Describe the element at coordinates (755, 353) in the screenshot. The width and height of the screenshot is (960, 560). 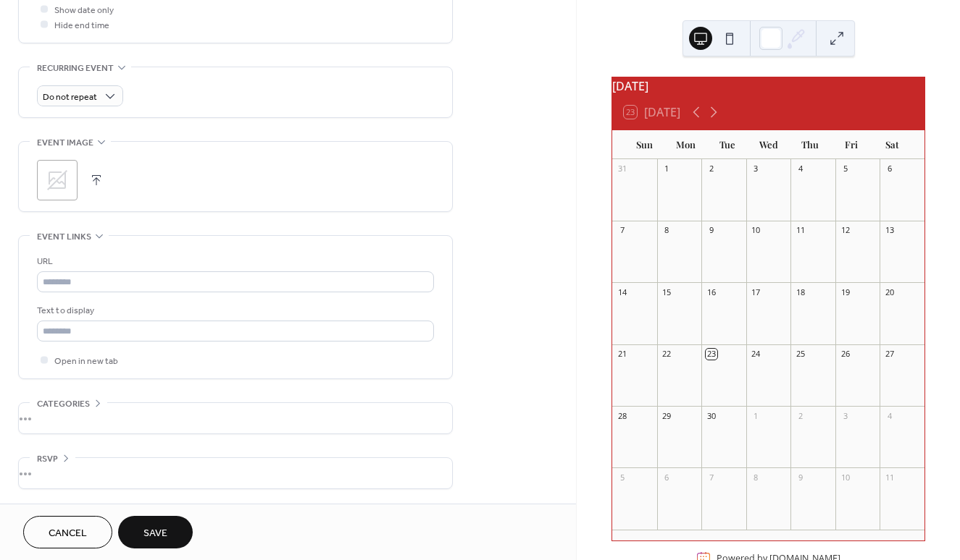
I see `div: 24` at that location.